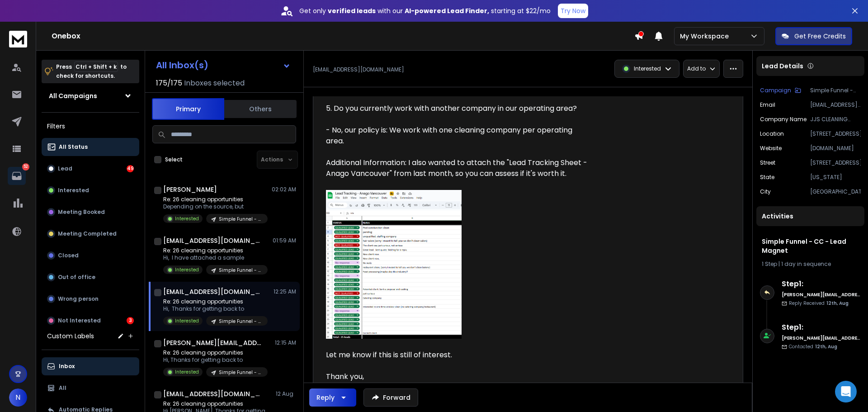 Image resolution: width=868 pixels, height=412 pixels. I want to click on button: Others, so click(260, 109).